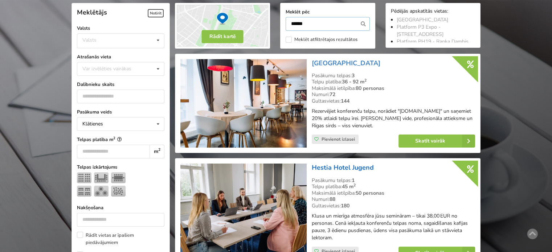 The image size is (552, 252). I want to click on label: Pasākuma veids, so click(120, 112).